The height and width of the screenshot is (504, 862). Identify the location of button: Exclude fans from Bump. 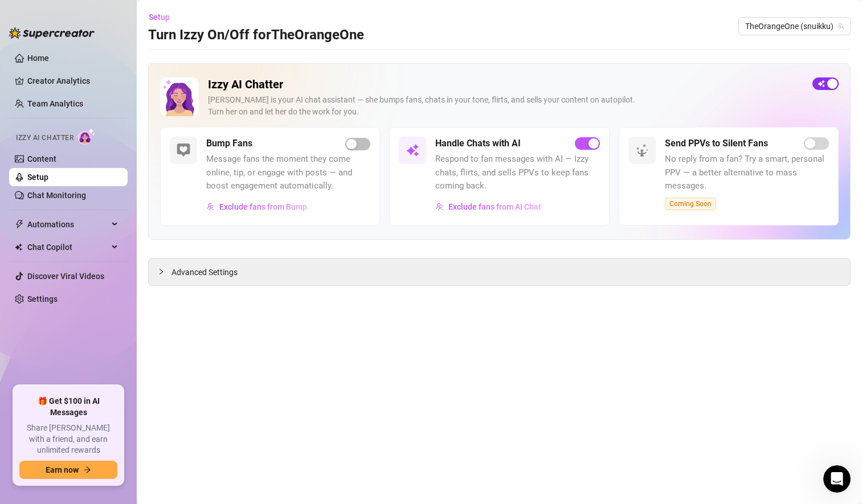
(257, 207).